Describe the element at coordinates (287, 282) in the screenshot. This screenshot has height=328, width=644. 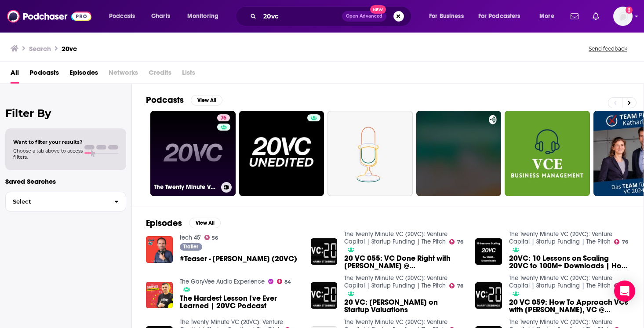
I see `span: 84` at that location.